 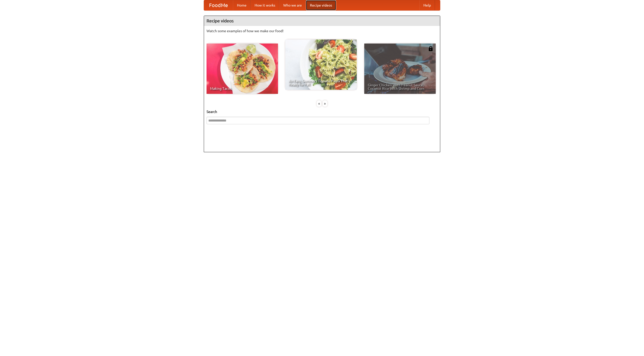 I want to click on h4: Recipe videos, so click(x=322, y=21).